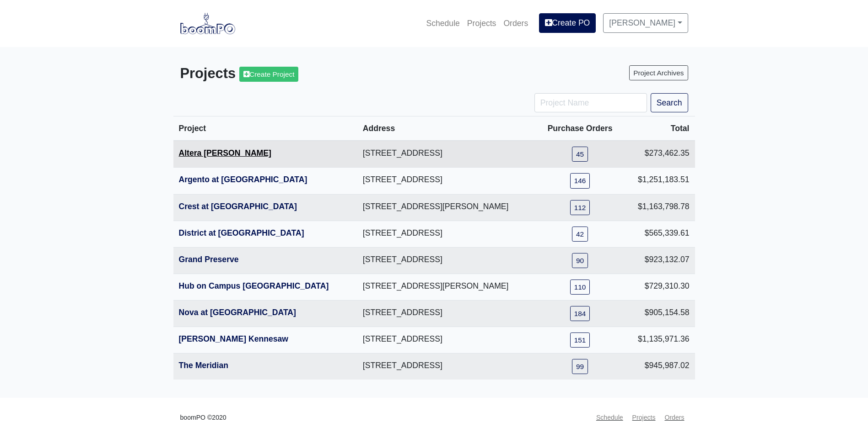  What do you see at coordinates (579, 234) in the screenshot?
I see `a: 42` at bounding box center [579, 234].